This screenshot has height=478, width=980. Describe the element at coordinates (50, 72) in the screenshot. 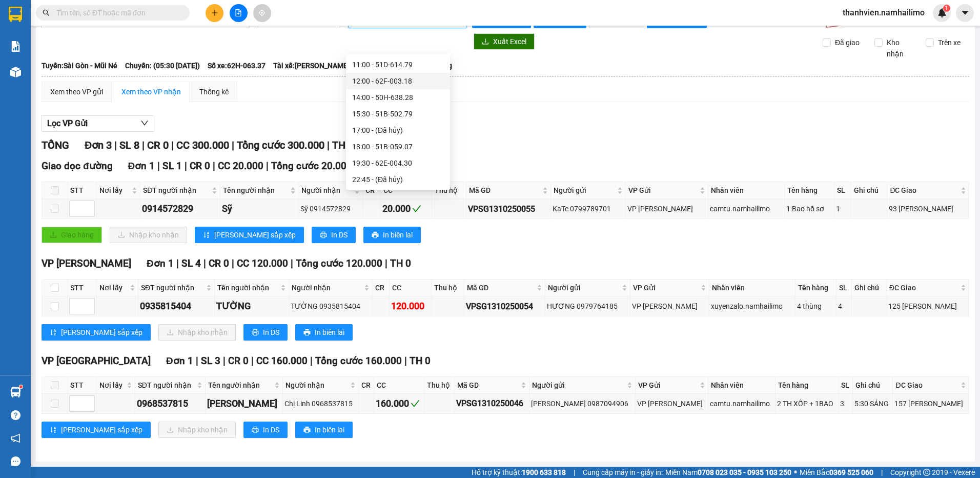

I see `div: 40.000` at that location.